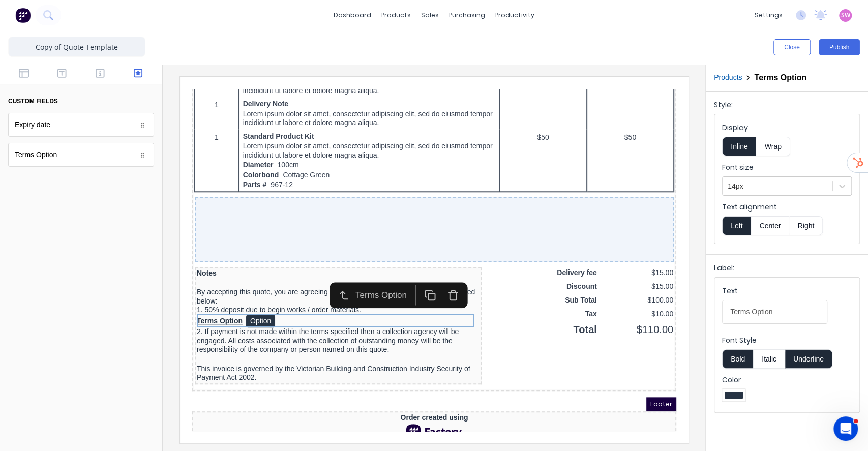 This screenshot has width=868, height=451. Describe the element at coordinates (846, 15) in the screenshot. I see `span: SW` at that location.